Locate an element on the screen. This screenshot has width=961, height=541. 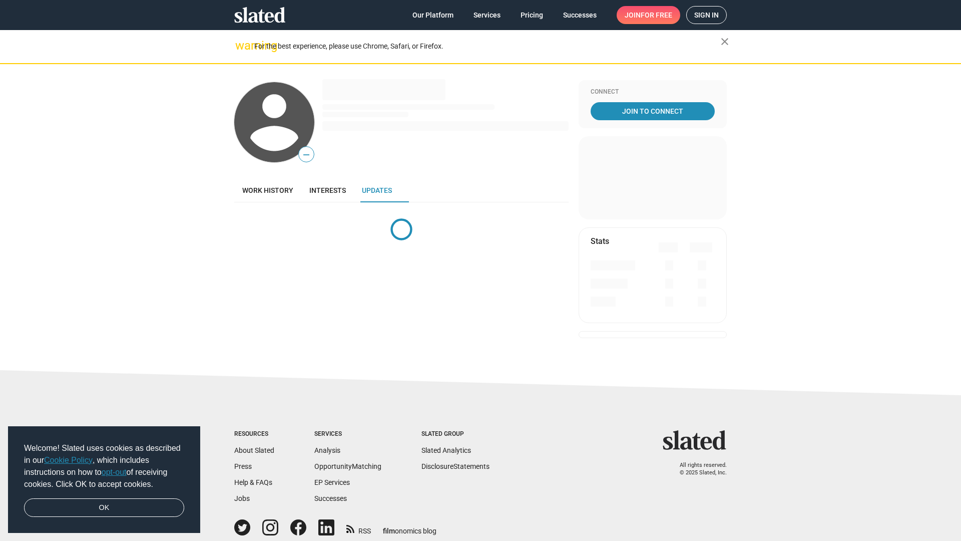
span: Work history is located at coordinates (268, 190).